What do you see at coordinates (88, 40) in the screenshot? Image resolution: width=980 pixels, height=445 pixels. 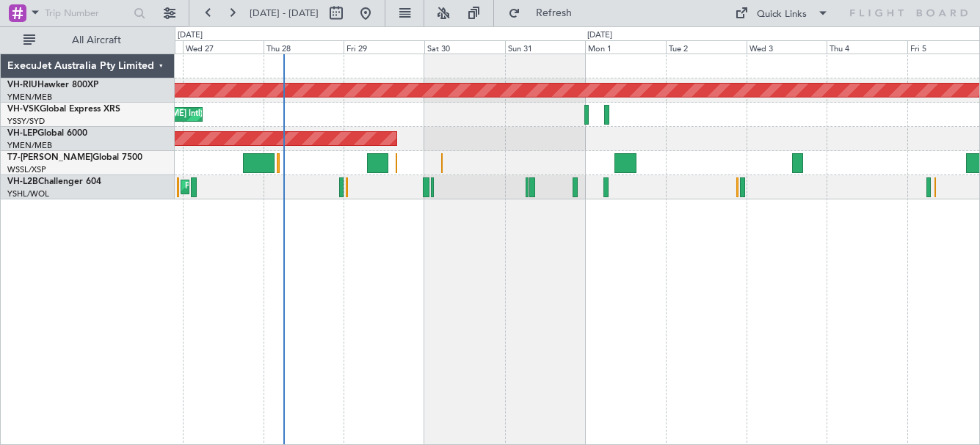 I see `button: All Aircraft` at bounding box center [88, 40].